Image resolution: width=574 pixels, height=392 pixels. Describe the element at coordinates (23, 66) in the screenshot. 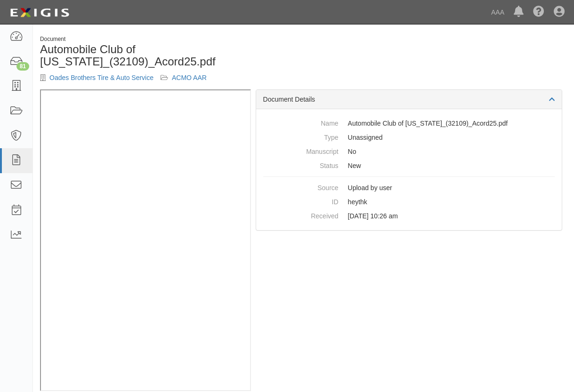

I see `div: 81` at that location.